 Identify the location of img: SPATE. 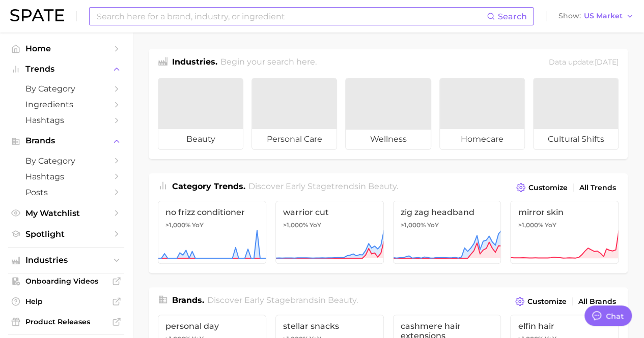
(37, 15).